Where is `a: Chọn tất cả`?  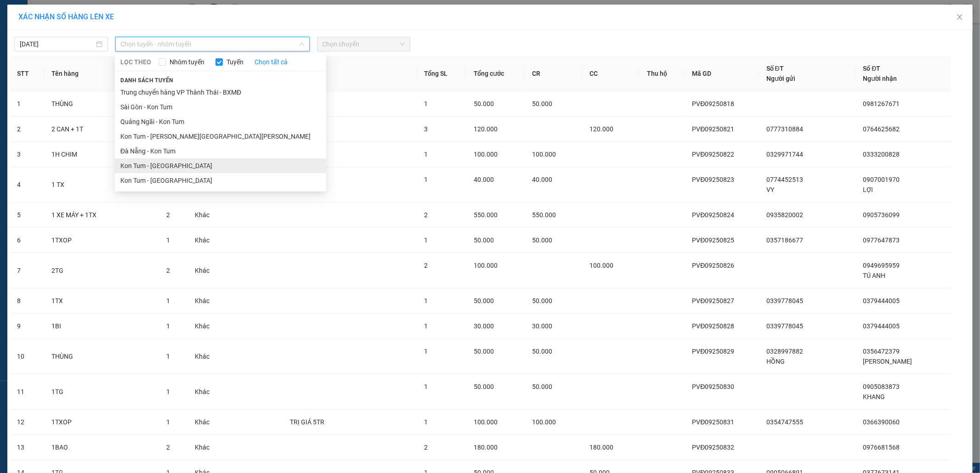
a: Chọn tất cả is located at coordinates (271, 62).